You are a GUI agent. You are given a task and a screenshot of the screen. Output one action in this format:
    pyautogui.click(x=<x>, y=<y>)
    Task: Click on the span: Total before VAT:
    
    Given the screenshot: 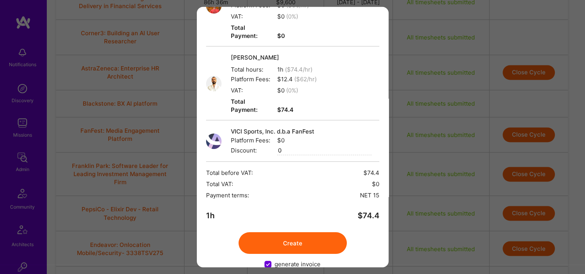 What is the action you would take?
    pyautogui.click(x=229, y=172)
    